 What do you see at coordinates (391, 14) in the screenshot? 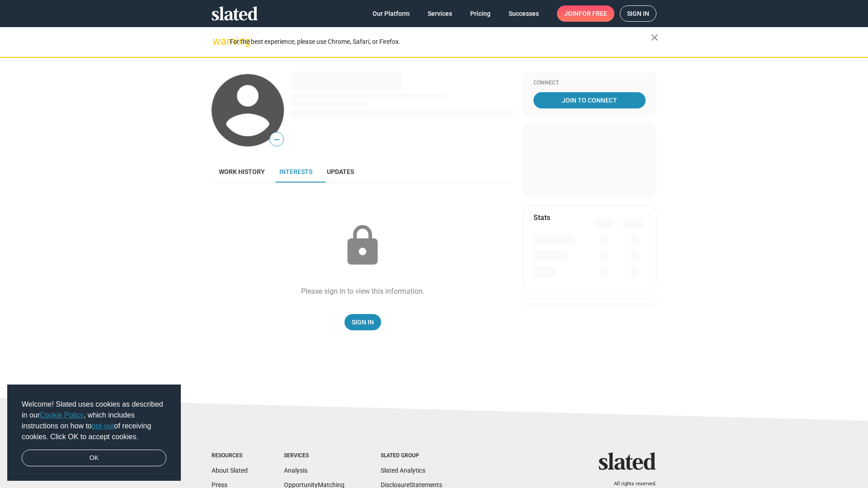
I see `span: Our Platform` at bounding box center [391, 14].